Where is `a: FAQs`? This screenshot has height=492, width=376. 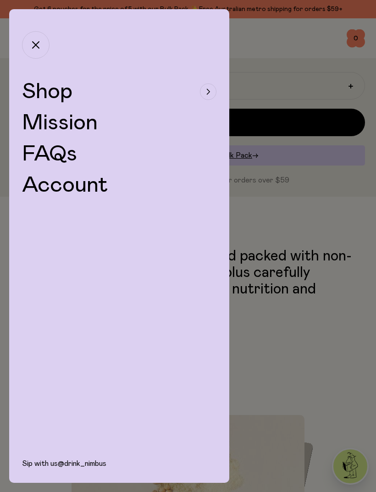 a: FAQs is located at coordinates (50, 154).